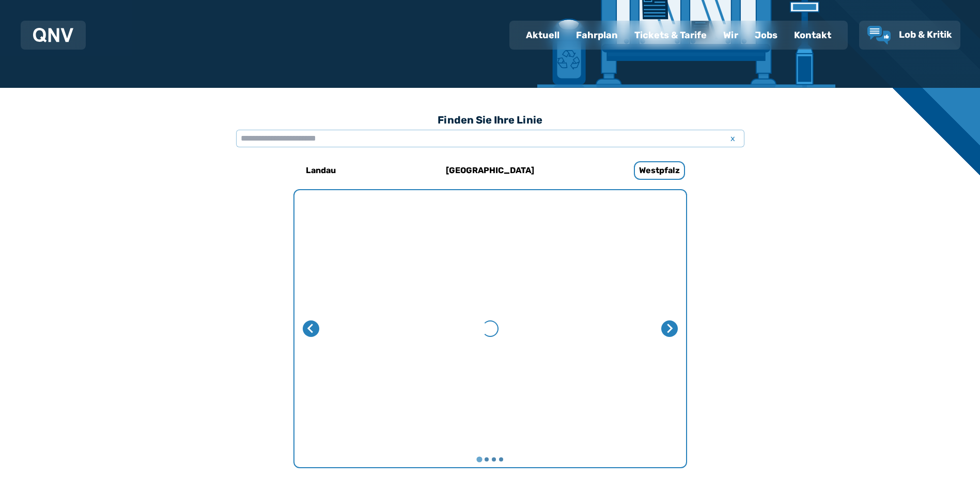 This screenshot has height=493, width=980. I want to click on button: Gehe zu Seite 4, so click(501, 459).